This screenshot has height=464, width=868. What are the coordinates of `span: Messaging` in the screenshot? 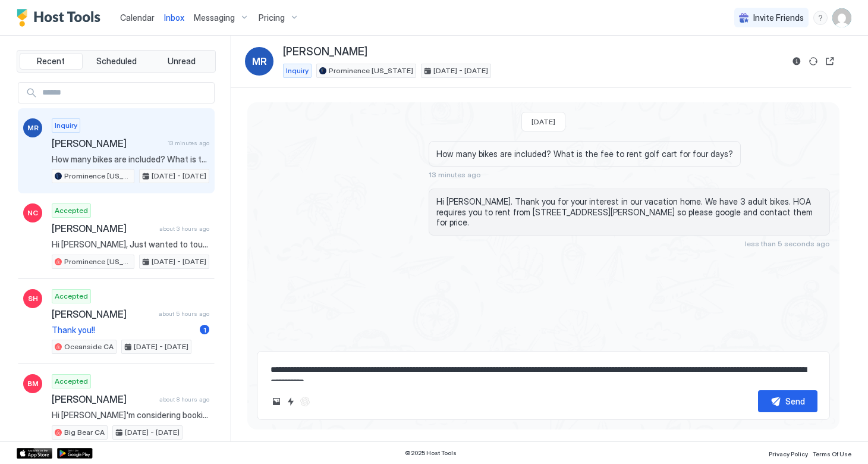 It's located at (214, 18).